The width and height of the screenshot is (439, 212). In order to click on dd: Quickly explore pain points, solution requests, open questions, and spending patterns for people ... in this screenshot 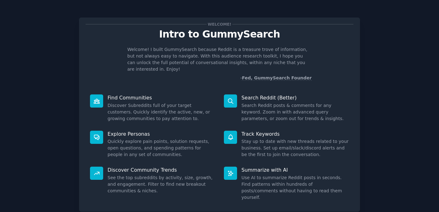, I will do `click(161, 148)`.